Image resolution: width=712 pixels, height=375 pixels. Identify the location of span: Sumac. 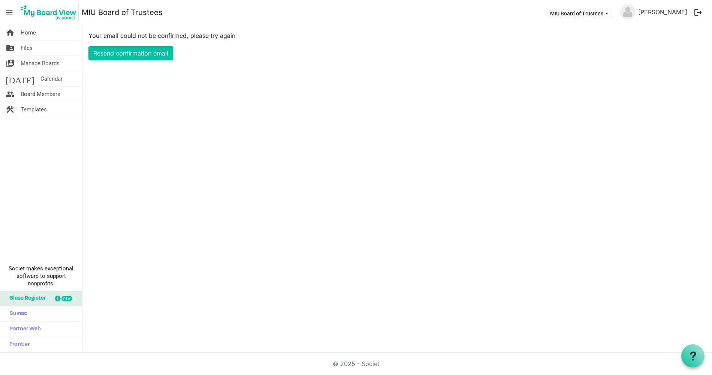
(16, 314).